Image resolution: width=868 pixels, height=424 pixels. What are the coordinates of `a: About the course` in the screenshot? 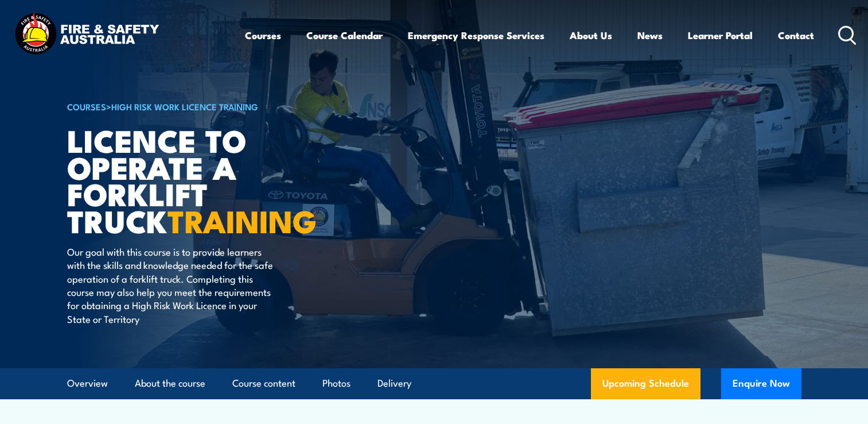 It's located at (170, 383).